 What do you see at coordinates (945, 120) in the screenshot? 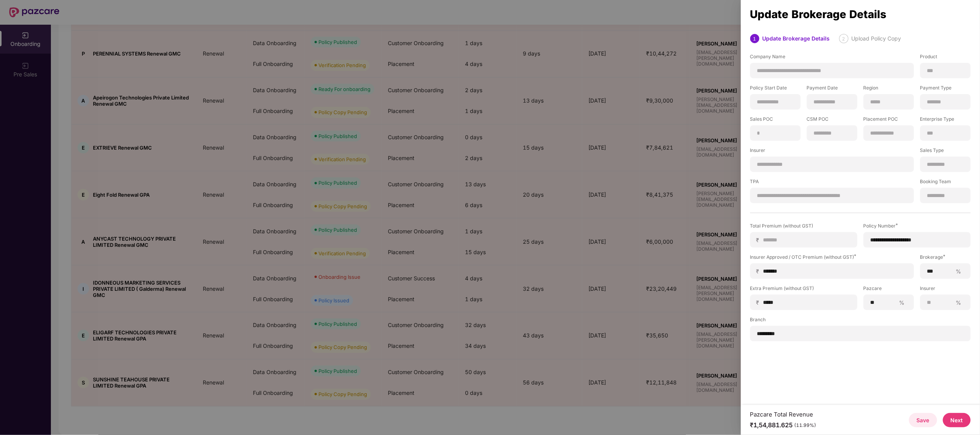
I see `label: Enterprise Type` at bounding box center [945, 120].